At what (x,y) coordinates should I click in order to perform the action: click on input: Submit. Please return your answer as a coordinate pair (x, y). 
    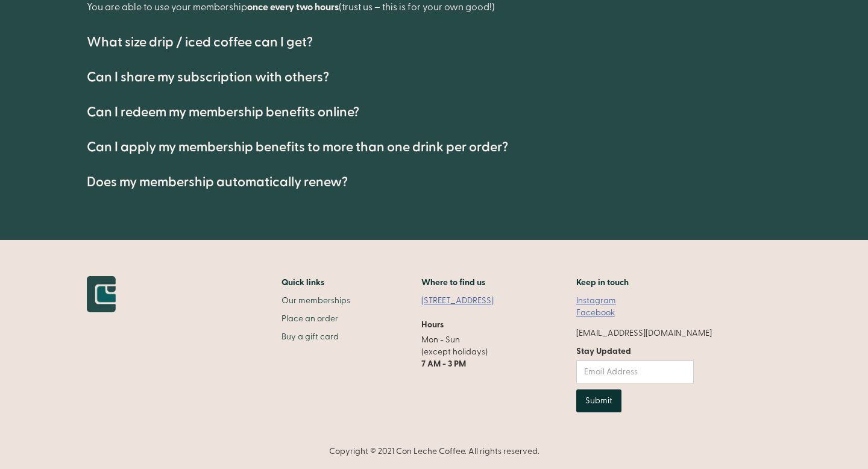
    Looking at the image, I should click on (598, 401).